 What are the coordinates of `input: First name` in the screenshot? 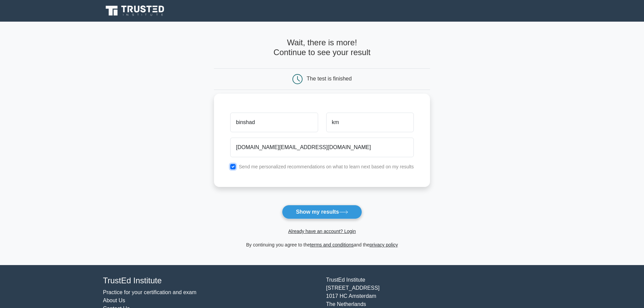 It's located at (274, 122).